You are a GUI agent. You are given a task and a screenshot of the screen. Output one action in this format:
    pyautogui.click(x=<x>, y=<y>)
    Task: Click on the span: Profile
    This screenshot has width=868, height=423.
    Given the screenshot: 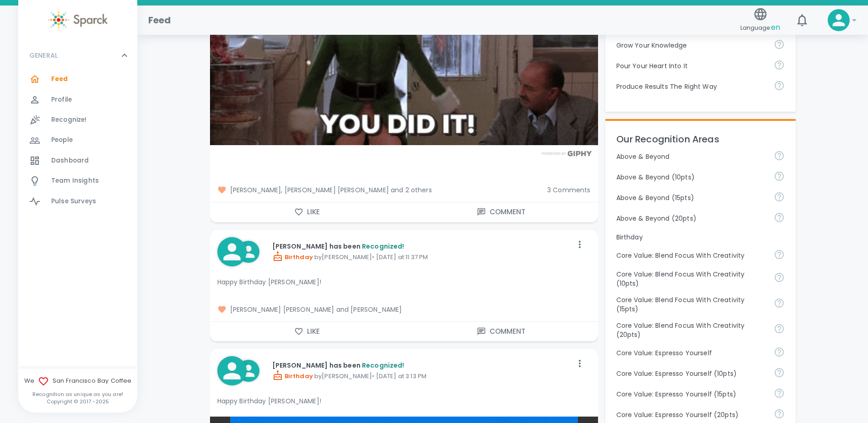 What is the action you would take?
    pyautogui.click(x=62, y=99)
    